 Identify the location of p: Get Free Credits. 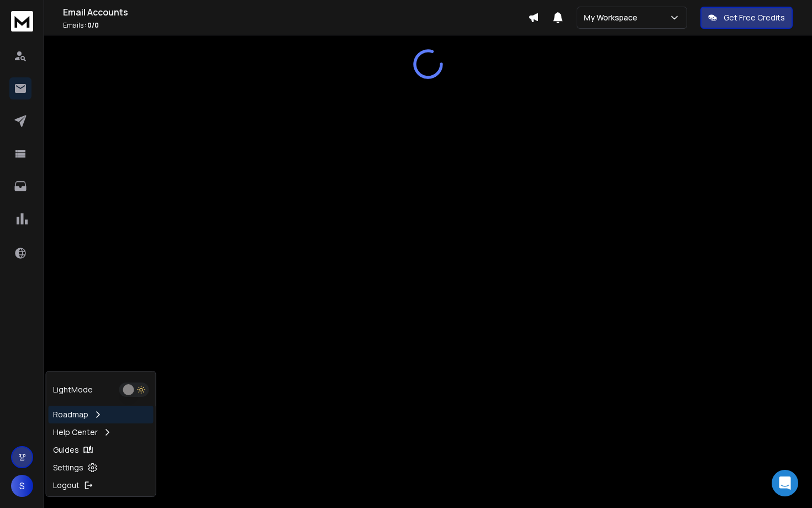
(754, 18).